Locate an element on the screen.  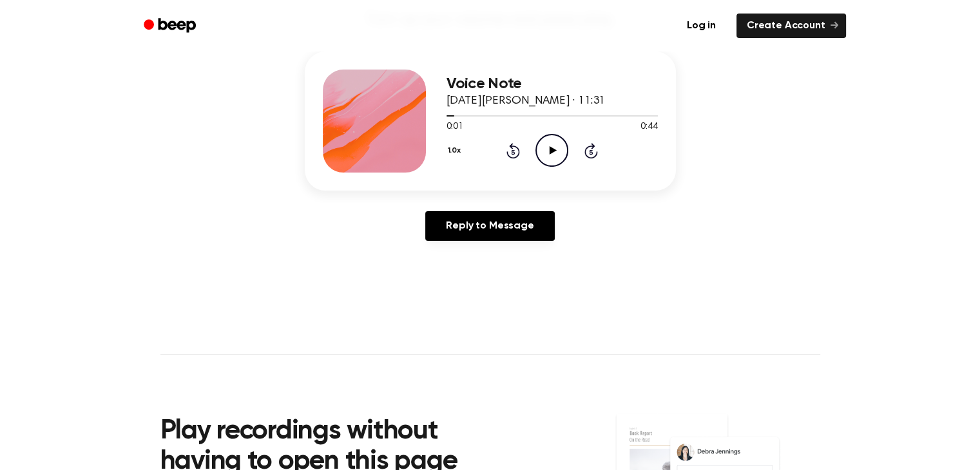
span: 0:44 is located at coordinates (649, 127).